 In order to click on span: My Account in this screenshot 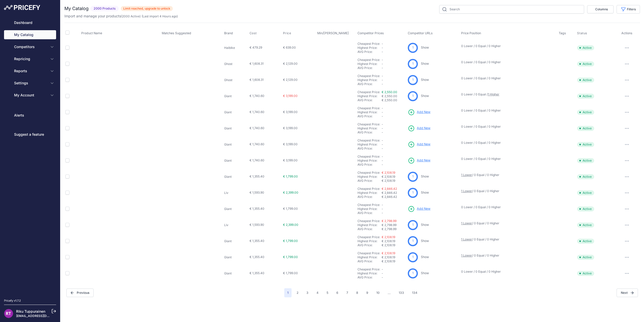, I will do `click(31, 95)`.